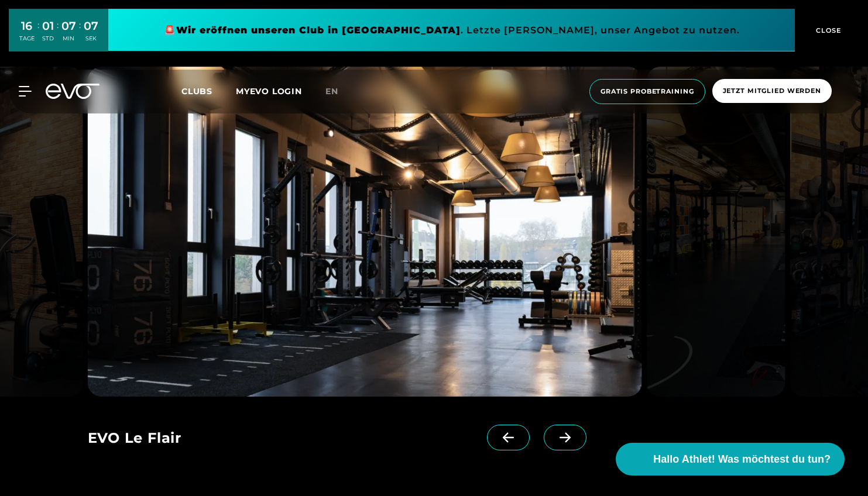 The height and width of the screenshot is (496, 868). I want to click on button: CLOSE, so click(827, 30).